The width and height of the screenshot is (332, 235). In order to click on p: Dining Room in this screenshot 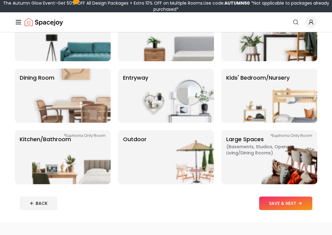, I will do `click(37, 96)`.